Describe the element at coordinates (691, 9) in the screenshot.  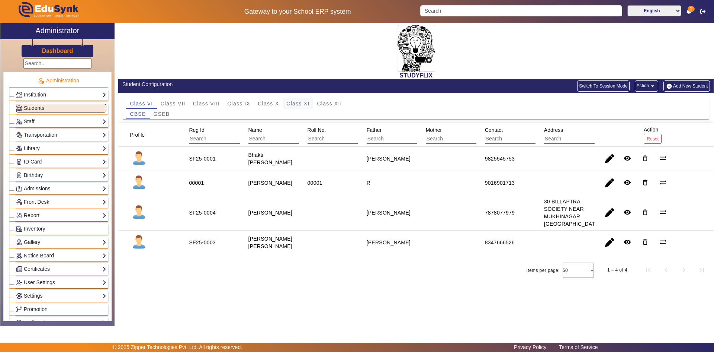
I see `span: 1` at that location.